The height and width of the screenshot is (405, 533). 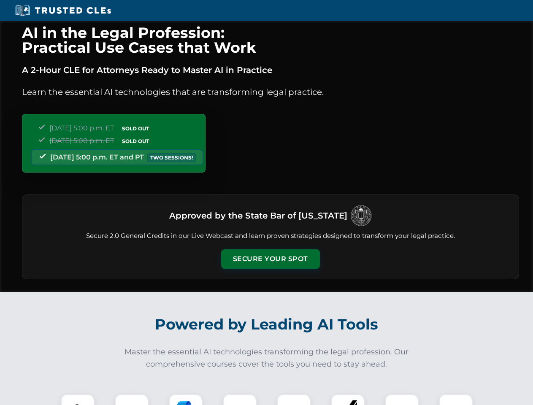 I want to click on img: Logo, so click(x=361, y=215).